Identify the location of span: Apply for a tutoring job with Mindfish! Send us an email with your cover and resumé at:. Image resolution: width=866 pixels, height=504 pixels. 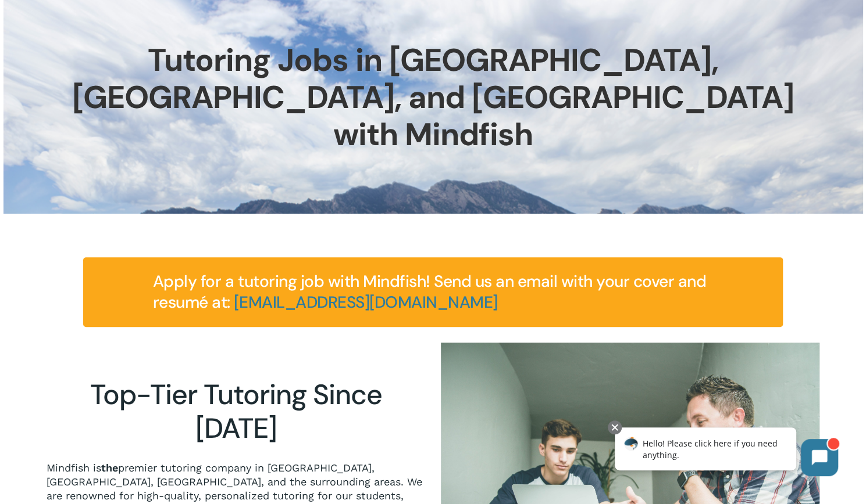
(429, 292).